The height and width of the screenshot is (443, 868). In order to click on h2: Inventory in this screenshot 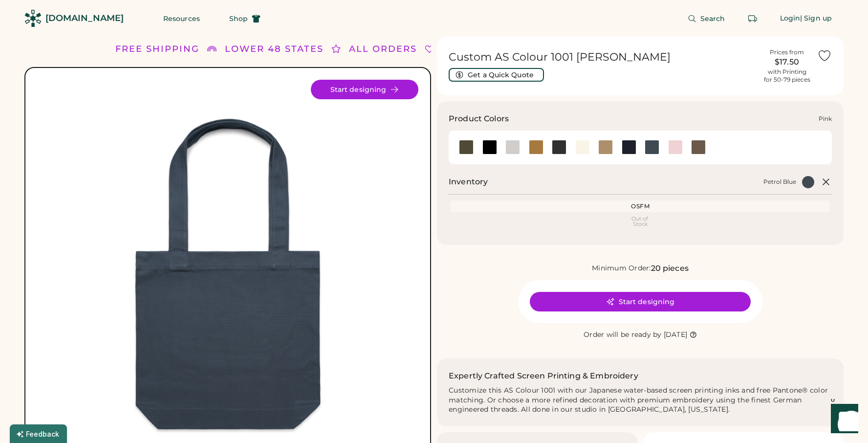, I will do `click(468, 182)`.